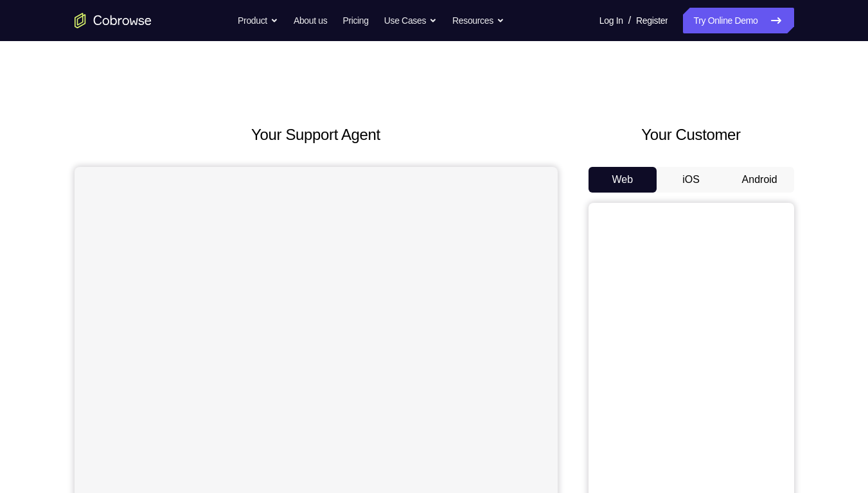  I want to click on button: Web, so click(623, 180).